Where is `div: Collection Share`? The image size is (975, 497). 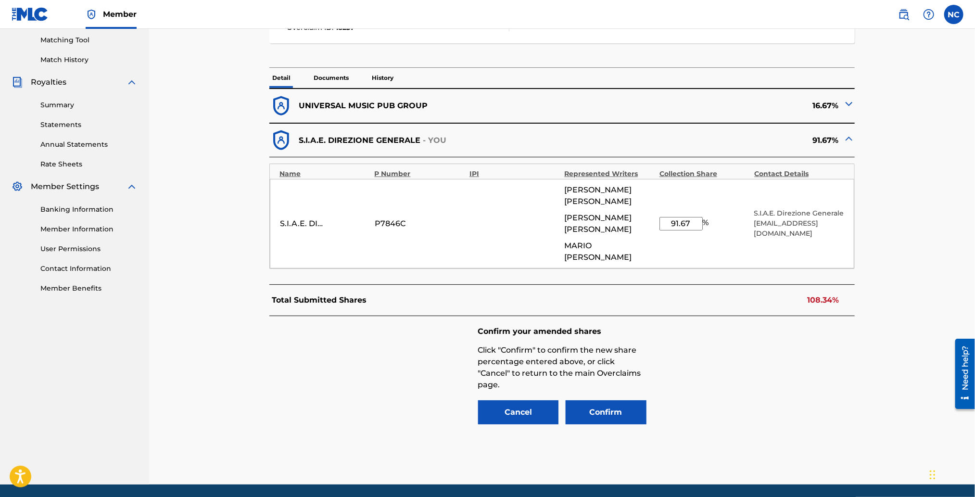
div: Collection Share is located at coordinates (704, 174).